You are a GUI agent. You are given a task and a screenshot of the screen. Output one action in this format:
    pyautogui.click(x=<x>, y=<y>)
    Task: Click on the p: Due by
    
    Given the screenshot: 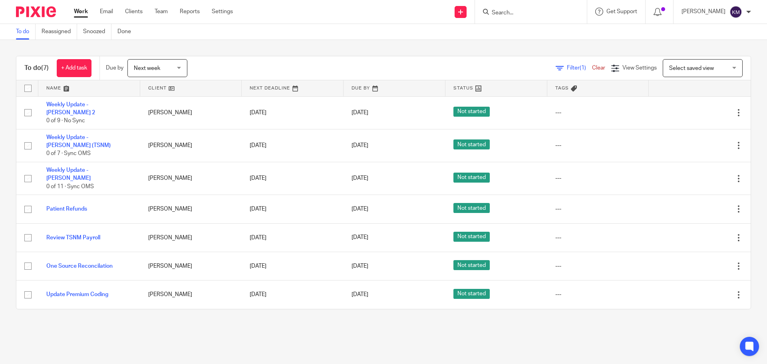 What is the action you would take?
    pyautogui.click(x=115, y=68)
    